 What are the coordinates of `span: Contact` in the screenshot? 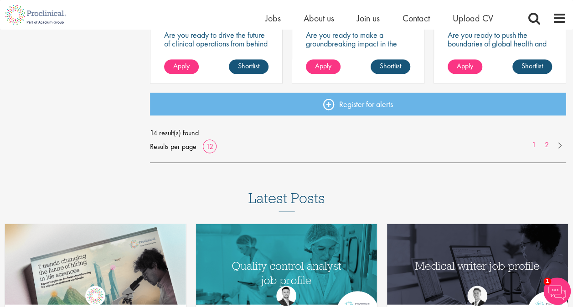 It's located at (416, 18).